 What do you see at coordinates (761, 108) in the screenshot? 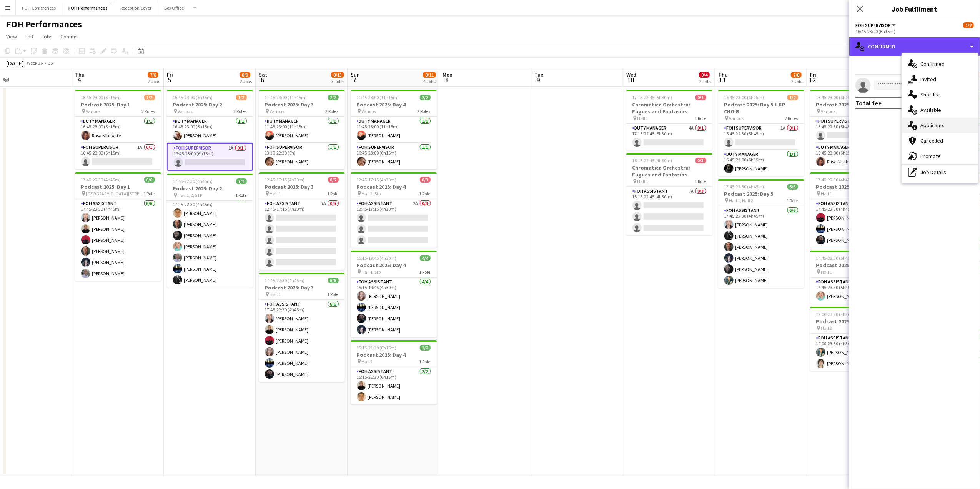
I see `h3: Podcast 2025: Day 5 + KP CHOIR` at bounding box center [761, 108].